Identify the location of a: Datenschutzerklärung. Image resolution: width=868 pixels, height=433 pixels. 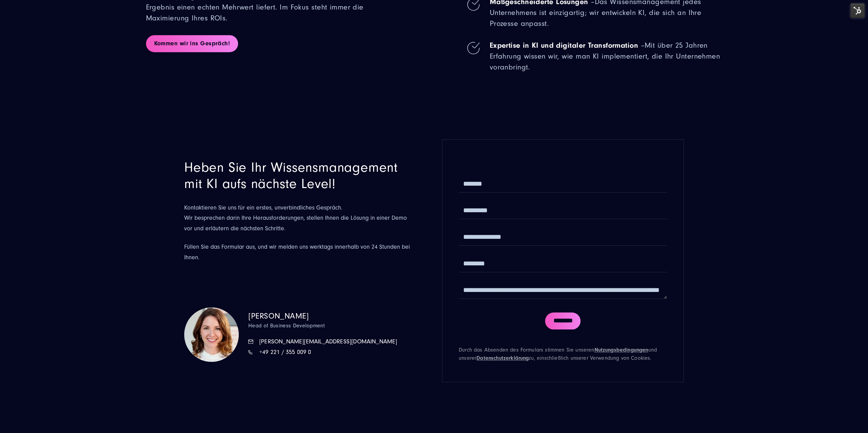
(503, 359).